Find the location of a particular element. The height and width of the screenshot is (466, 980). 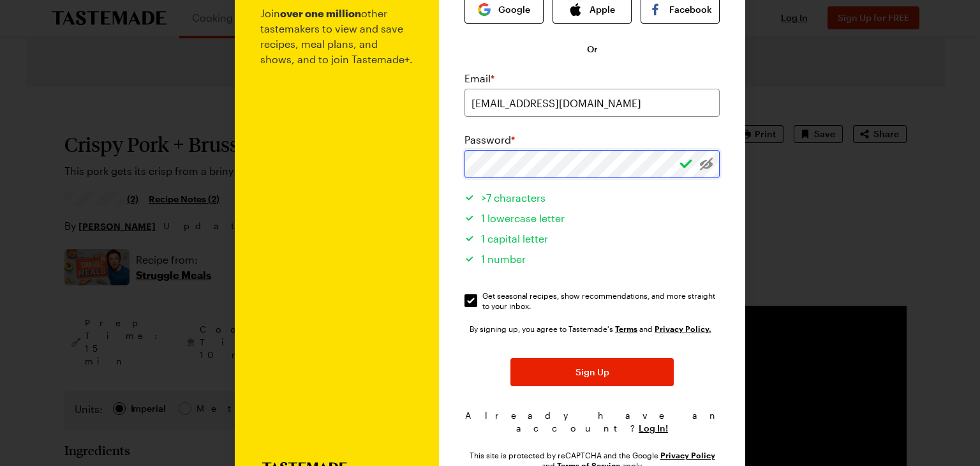

span: >7 characters is located at coordinates (513, 197).